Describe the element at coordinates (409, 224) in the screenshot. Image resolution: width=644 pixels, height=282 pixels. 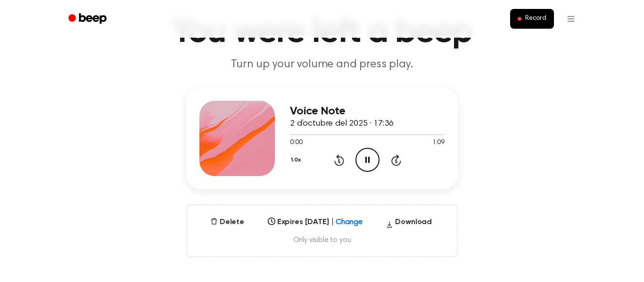
I see `button: Download` at that location.